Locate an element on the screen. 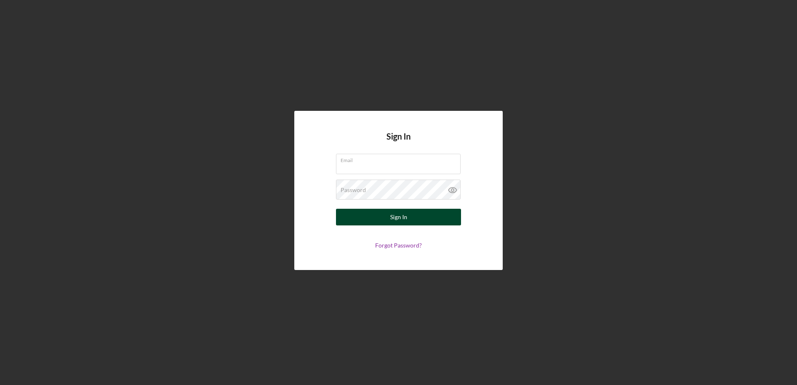 This screenshot has width=797, height=385. label: Password is located at coordinates (353, 190).